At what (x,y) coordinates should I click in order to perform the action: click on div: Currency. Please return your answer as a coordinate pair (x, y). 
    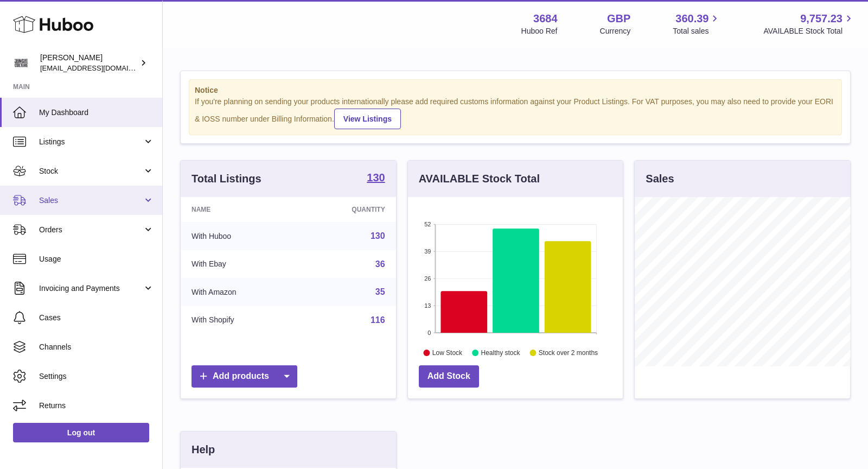
    Looking at the image, I should click on (615, 31).